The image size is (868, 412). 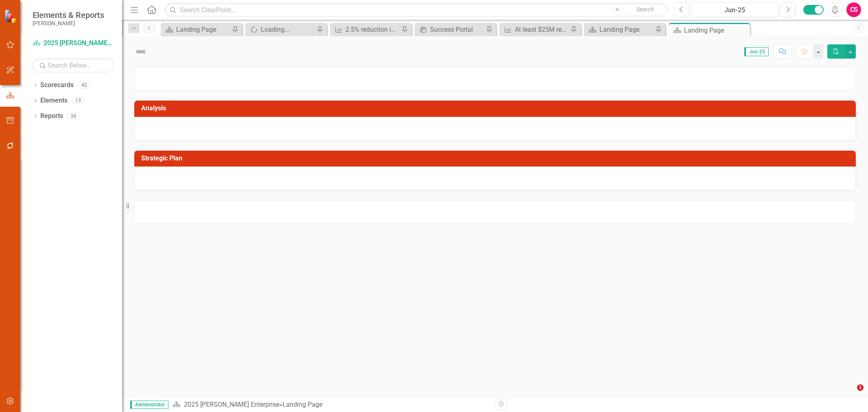 What do you see at coordinates (68, 15) in the screenshot?
I see `span: Elements & Reports` at bounding box center [68, 15].